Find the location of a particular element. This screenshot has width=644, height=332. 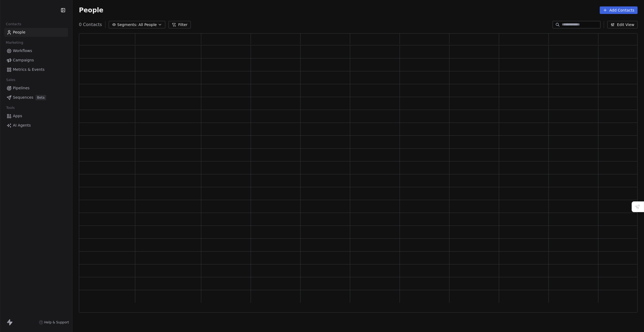

span: 0 Contacts is located at coordinates (90, 24).